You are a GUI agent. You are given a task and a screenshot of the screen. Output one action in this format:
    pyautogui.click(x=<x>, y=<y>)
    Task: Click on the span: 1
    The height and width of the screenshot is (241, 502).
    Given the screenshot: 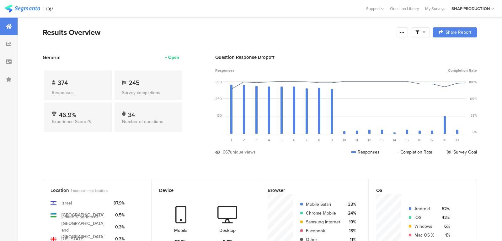 What is the action you would take?
    pyautogui.click(x=231, y=140)
    